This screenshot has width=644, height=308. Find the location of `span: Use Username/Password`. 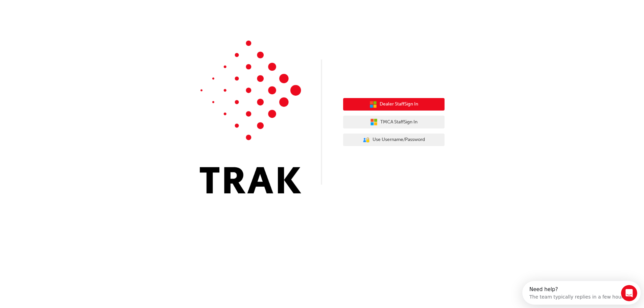

span: Use Username/Password is located at coordinates (399, 140).